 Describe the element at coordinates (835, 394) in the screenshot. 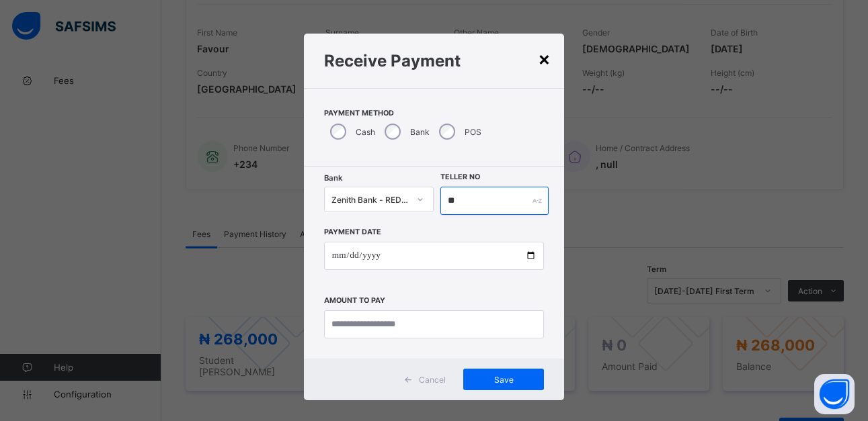

I see `button: Open asap` at that location.